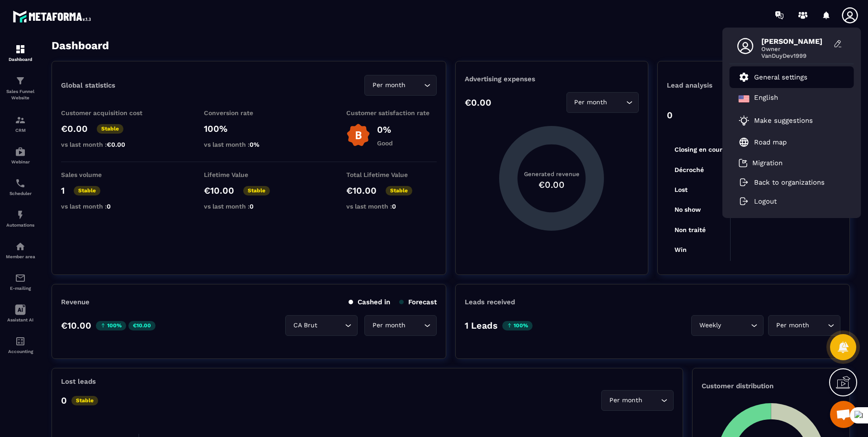  What do you see at coordinates (789, 183) in the screenshot?
I see `p: Back to organizations` at bounding box center [789, 183].